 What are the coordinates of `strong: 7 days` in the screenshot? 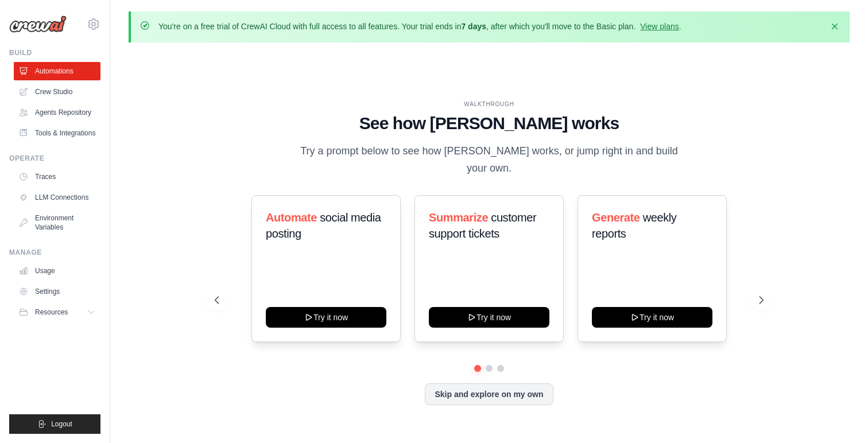 It's located at (473, 26).